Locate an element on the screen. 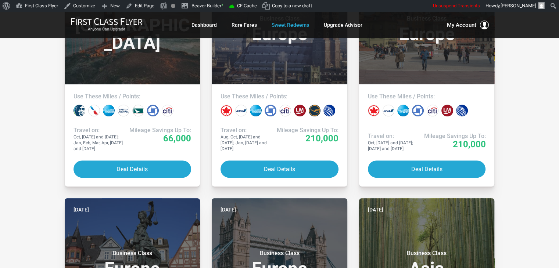 Image resolution: width=559 pixels, height=268 pixels. div: British Airways miles is located at coordinates (123, 111).